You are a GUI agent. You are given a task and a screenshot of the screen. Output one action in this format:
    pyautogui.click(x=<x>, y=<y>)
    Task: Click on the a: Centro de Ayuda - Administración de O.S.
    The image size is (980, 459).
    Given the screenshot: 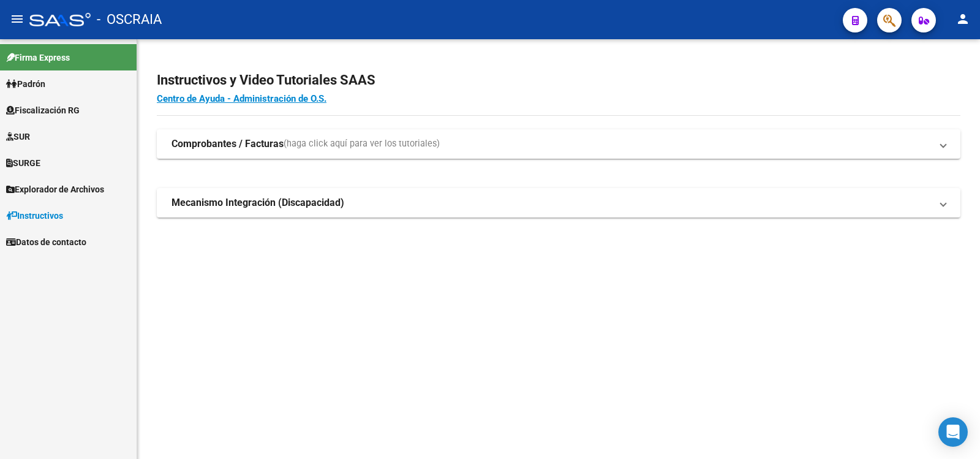 What is the action you would take?
    pyautogui.click(x=242, y=99)
    